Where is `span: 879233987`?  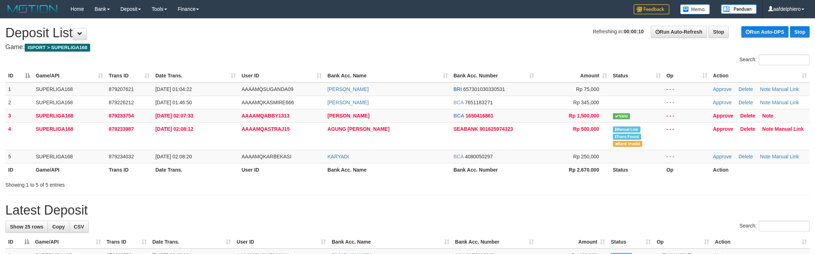
span: 879233987 is located at coordinates (121, 129).